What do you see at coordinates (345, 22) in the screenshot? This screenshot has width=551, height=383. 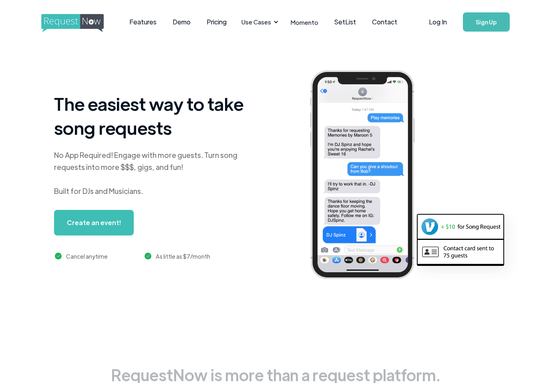 I see `a: SetList` at bounding box center [345, 22].